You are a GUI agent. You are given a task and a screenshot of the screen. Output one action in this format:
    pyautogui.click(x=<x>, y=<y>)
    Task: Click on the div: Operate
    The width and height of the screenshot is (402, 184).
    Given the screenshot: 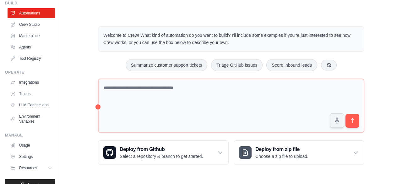 What is the action you would take?
    pyautogui.click(x=30, y=72)
    